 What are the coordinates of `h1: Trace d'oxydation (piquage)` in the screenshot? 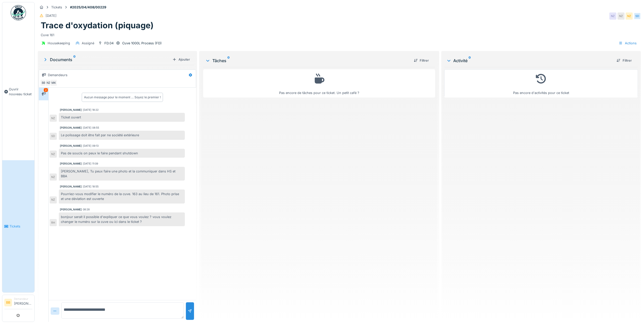 It's located at (97, 25).